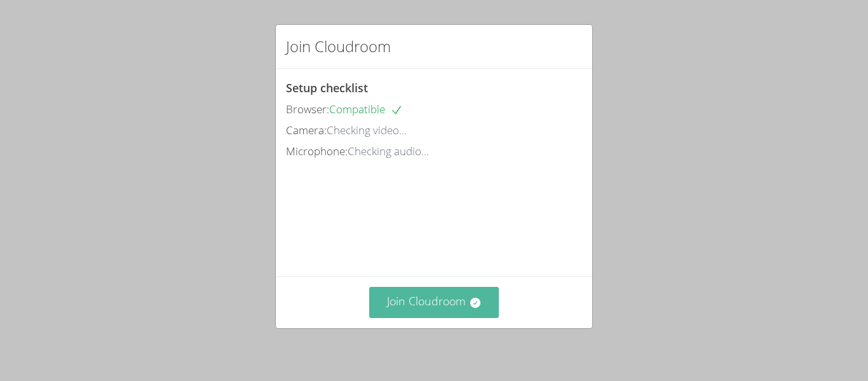 The image size is (868, 381). What do you see at coordinates (306, 130) in the screenshot?
I see `span: Camera:` at bounding box center [306, 130].